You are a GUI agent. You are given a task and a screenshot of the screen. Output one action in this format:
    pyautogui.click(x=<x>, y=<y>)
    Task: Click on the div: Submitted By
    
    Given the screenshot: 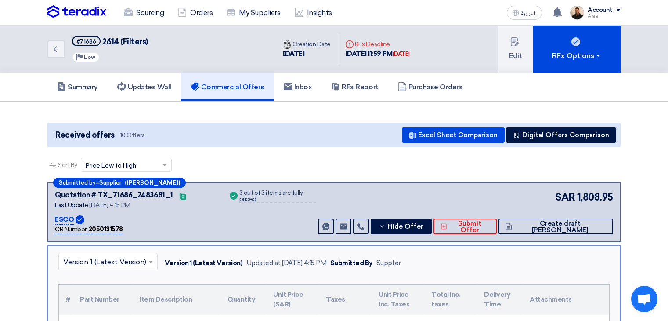 What is the action you would take?
    pyautogui.click(x=351, y=263)
    